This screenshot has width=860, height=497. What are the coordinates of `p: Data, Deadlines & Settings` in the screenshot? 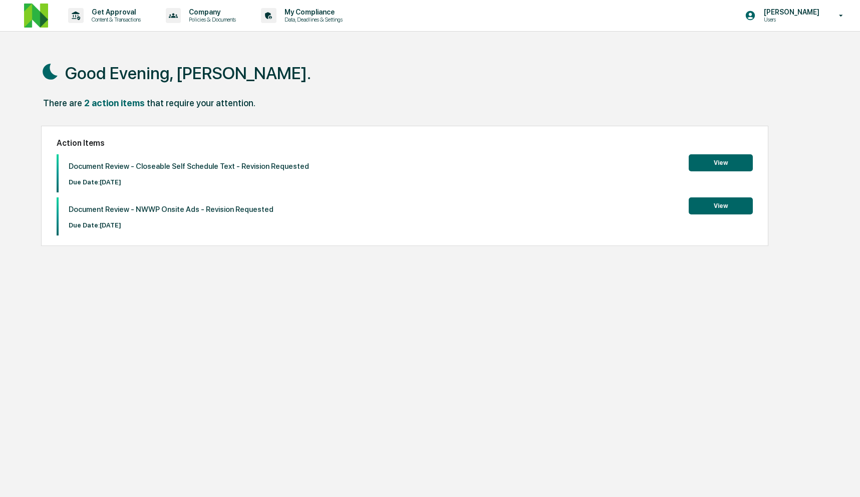 It's located at (312, 20).